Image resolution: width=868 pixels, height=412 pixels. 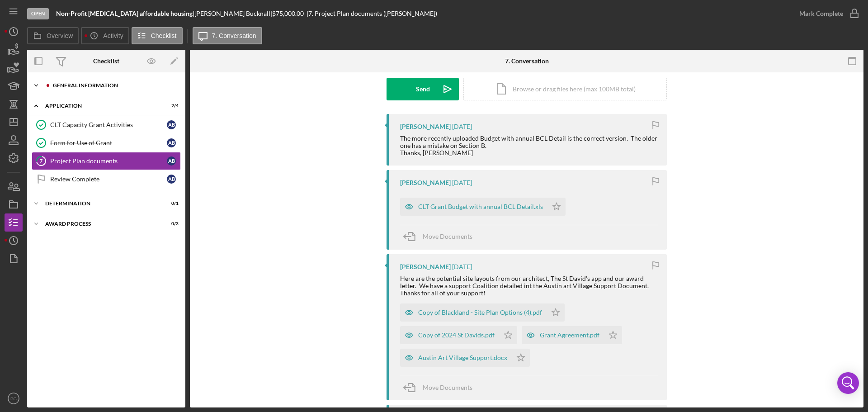 I want to click on button: Copy of 2024 St Davids.pdf, so click(x=458, y=335).